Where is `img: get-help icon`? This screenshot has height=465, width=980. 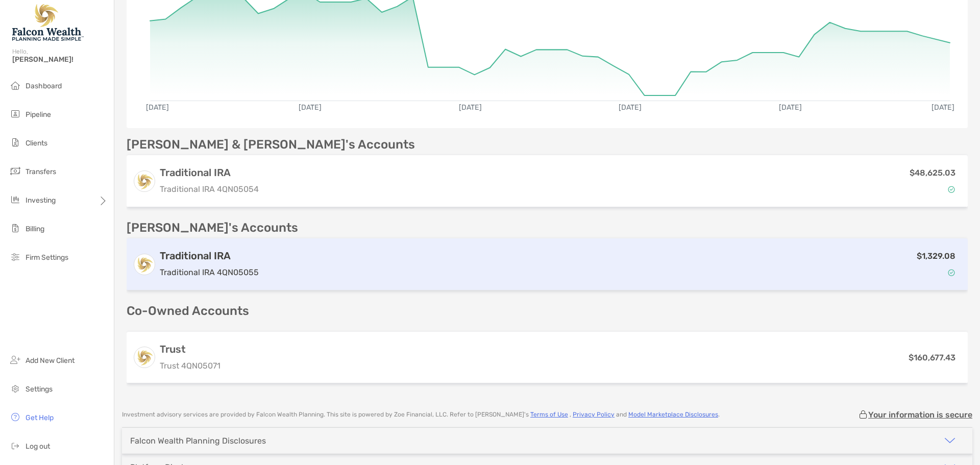
img: get-help icon is located at coordinates (15, 417).